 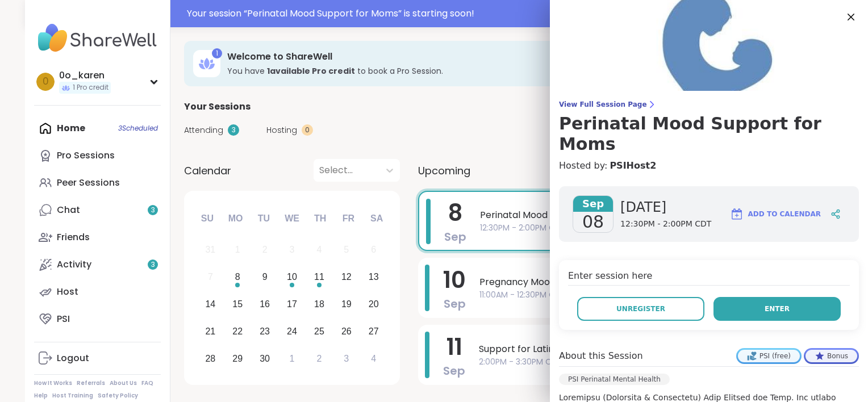 What do you see at coordinates (292, 219) in the screenshot?
I see `div: We` at bounding box center [292, 219].